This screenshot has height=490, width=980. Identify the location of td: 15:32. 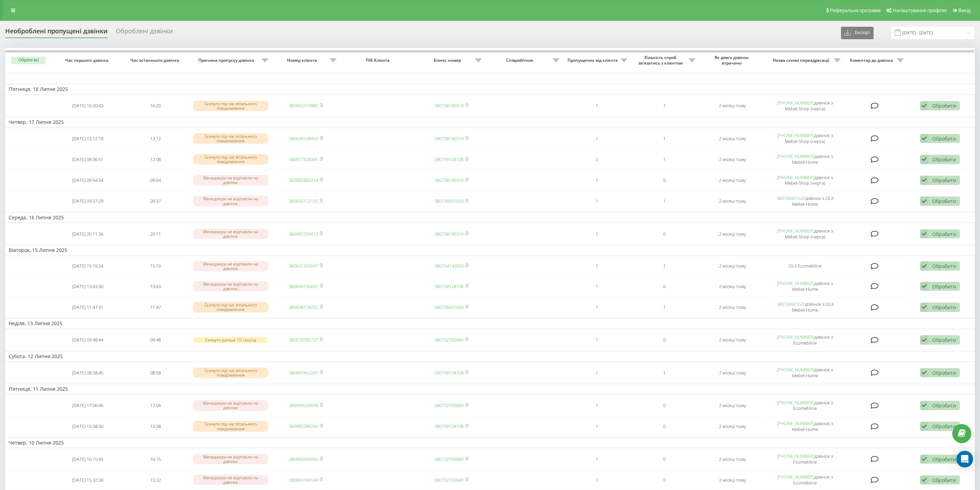
(156, 479).